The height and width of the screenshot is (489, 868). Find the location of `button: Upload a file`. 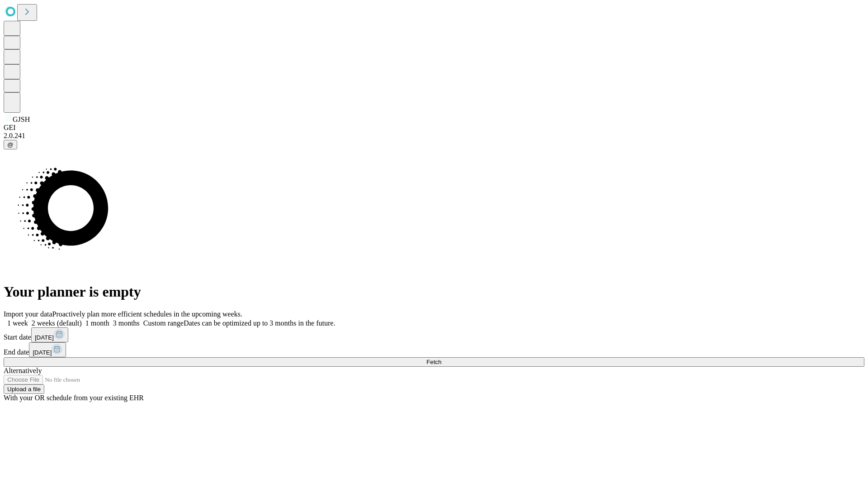

button: Upload a file is located at coordinates (24, 389).